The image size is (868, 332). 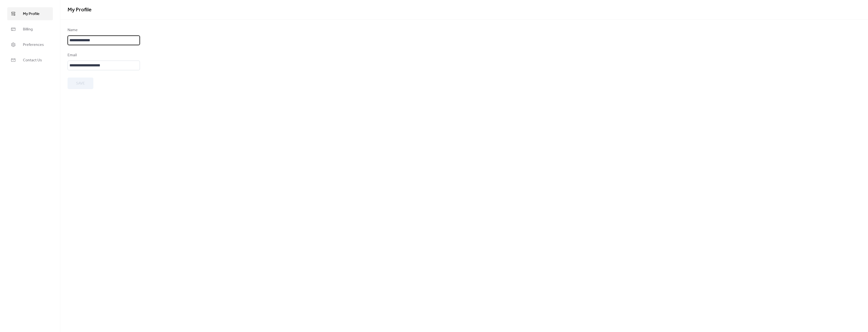 What do you see at coordinates (103, 56) in the screenshot?
I see `div: Email` at bounding box center [103, 56].